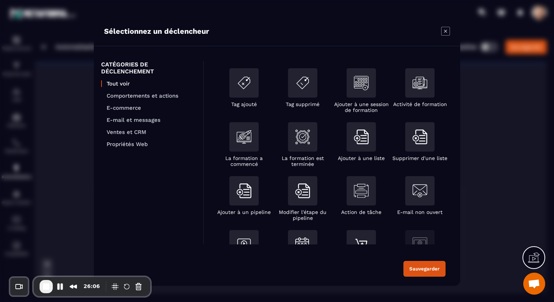  Describe the element at coordinates (420, 244) in the screenshot. I see `img: webpage.svg` at that location.